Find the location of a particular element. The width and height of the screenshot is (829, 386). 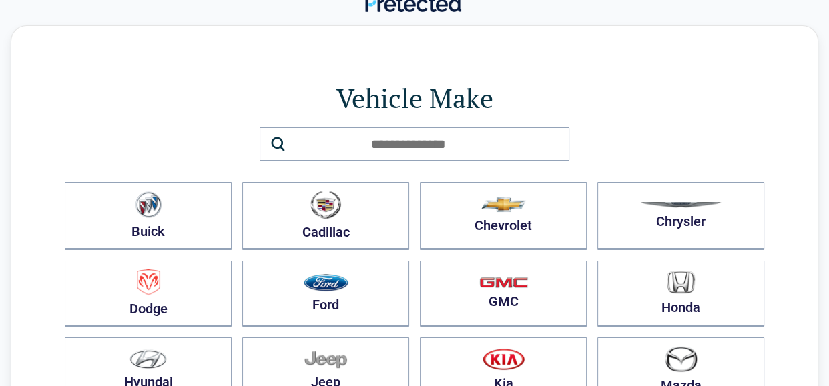

button: Cadillac is located at coordinates (326, 216).